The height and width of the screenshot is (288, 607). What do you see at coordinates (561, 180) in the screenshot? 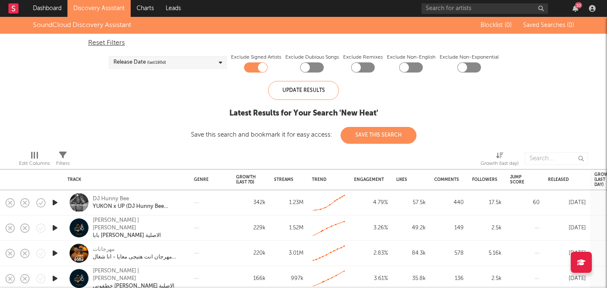
I see `div: Released` at bounding box center [561, 180].